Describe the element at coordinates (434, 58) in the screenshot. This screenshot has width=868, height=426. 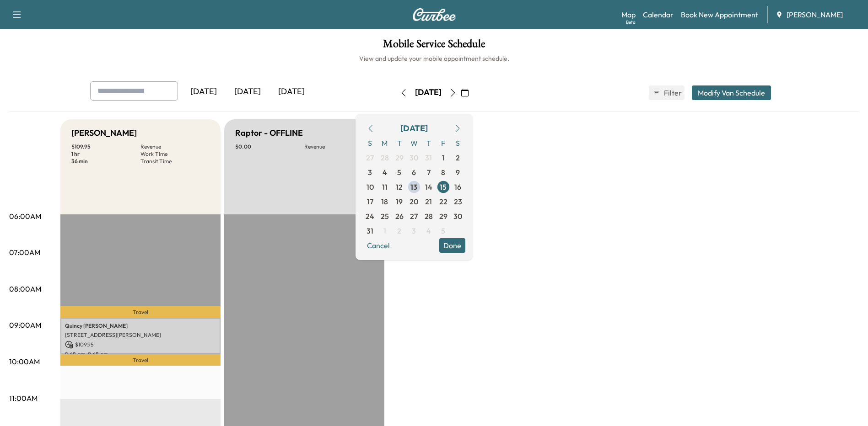
I see `h6: View and update your mobile appointment schedule.` at that location.